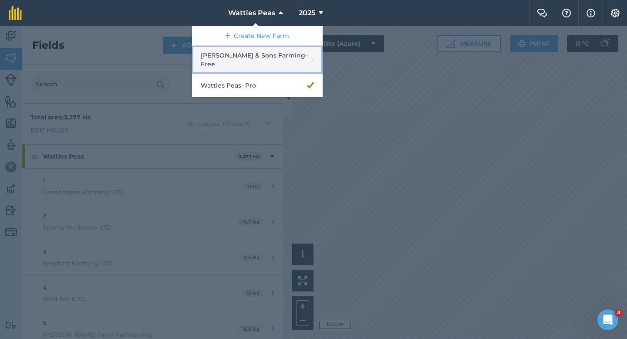 This screenshot has height=339, width=627. I want to click on img: A question mark icon, so click(566, 13).